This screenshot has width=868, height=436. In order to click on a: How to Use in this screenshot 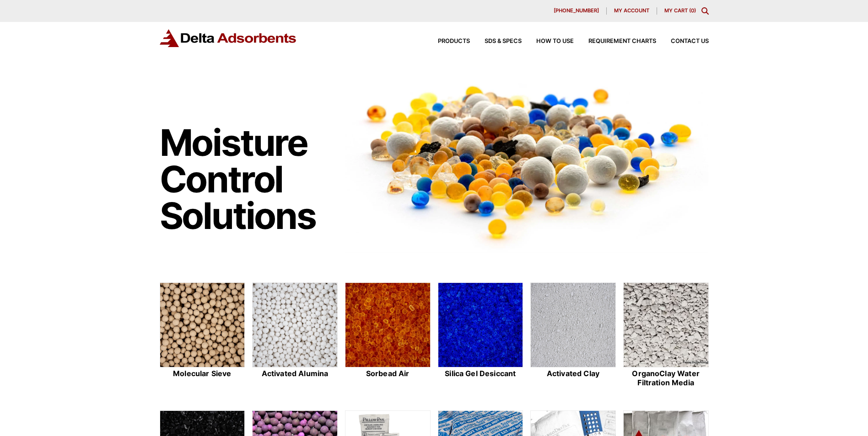, I will do `click(548, 41)`.